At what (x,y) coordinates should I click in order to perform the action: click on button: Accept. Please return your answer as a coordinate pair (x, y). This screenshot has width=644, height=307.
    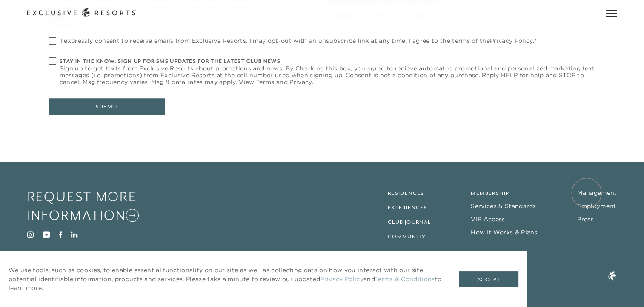
    Looking at the image, I should click on (488, 279).